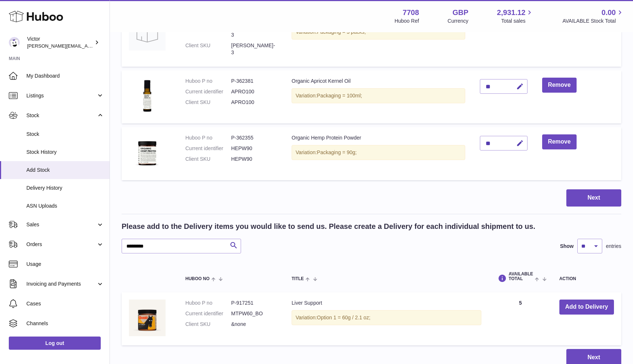 The image size is (633, 364). What do you see at coordinates (587, 307) in the screenshot?
I see `button: Add to Delivery` at bounding box center [587, 307].